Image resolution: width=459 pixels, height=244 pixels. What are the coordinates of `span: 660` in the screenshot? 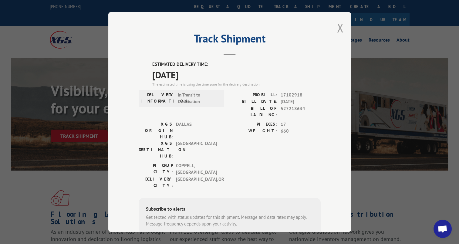 It's located at (301, 131).